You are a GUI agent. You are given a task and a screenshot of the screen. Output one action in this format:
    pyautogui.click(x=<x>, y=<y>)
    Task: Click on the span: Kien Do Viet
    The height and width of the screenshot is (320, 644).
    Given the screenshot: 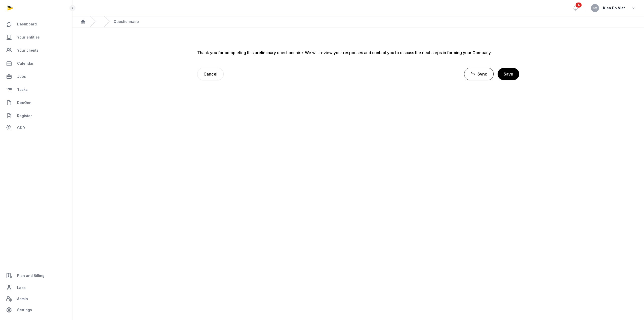 What is the action you would take?
    pyautogui.click(x=614, y=8)
    